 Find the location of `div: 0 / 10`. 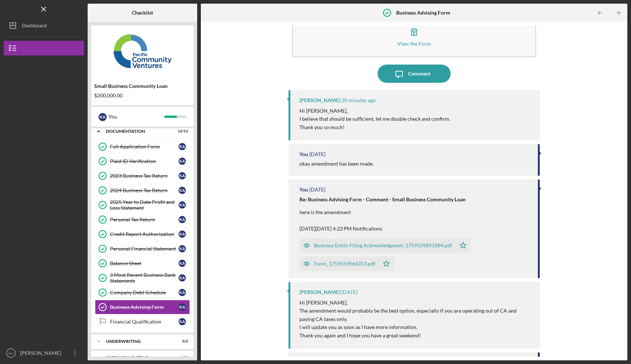

div: 0 / 10 is located at coordinates (182, 358).